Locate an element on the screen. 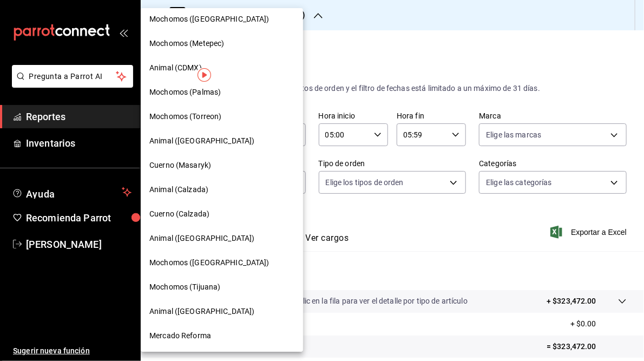  span: Cuerno (Masaryk) is located at coordinates (181, 165).